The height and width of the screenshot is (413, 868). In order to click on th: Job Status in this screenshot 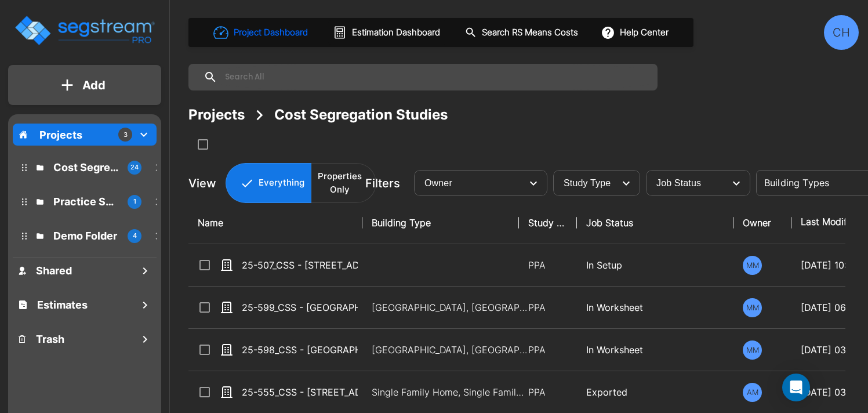, I will do `click(655, 223)`.